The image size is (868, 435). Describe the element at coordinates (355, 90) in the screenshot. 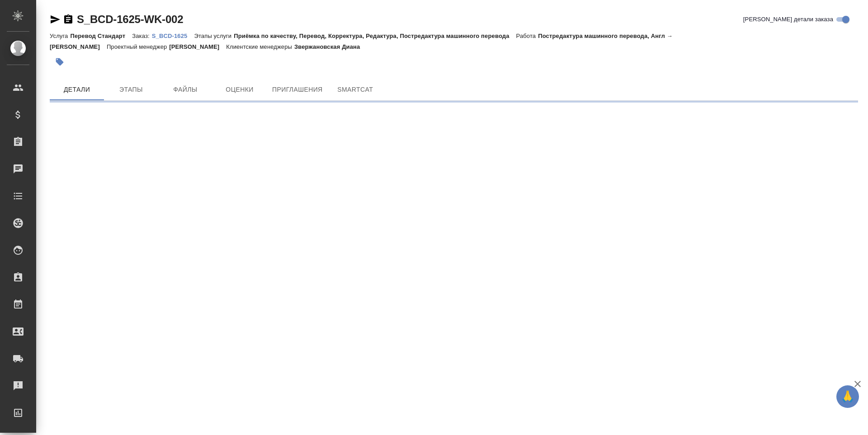

I see `span: SmartCat` at that location.